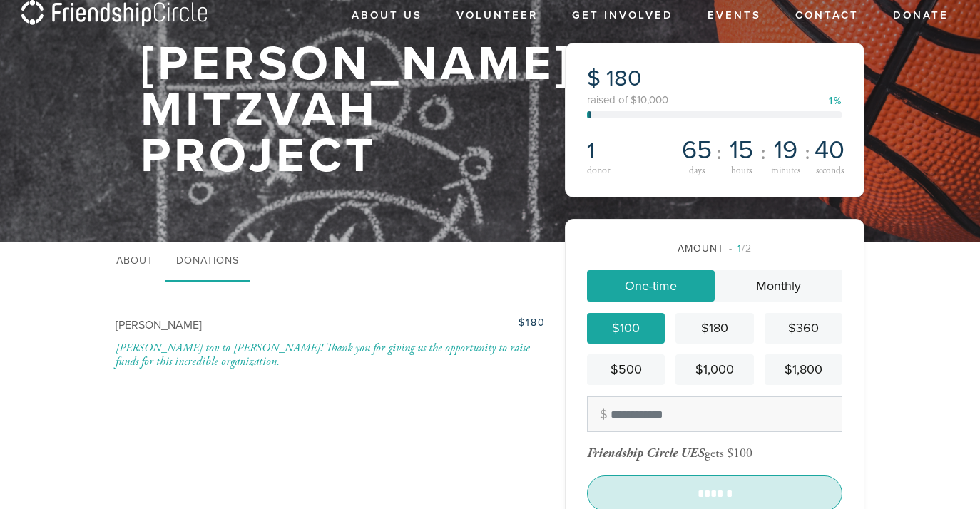  Describe the element at coordinates (785, 150) in the screenshot. I see `span: 19` at that location.